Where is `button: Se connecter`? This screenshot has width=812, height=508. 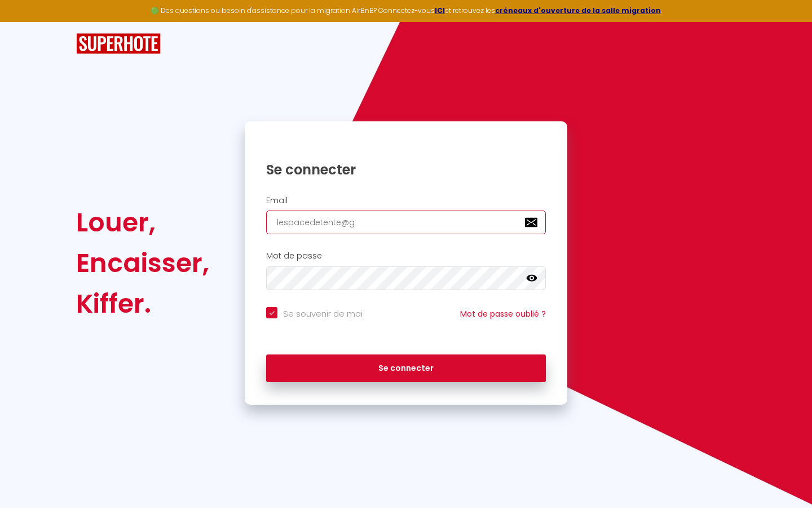
button: Se connecter is located at coordinates (406, 368).